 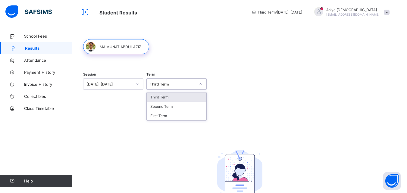 I want to click on button: Open asap, so click(x=392, y=181).